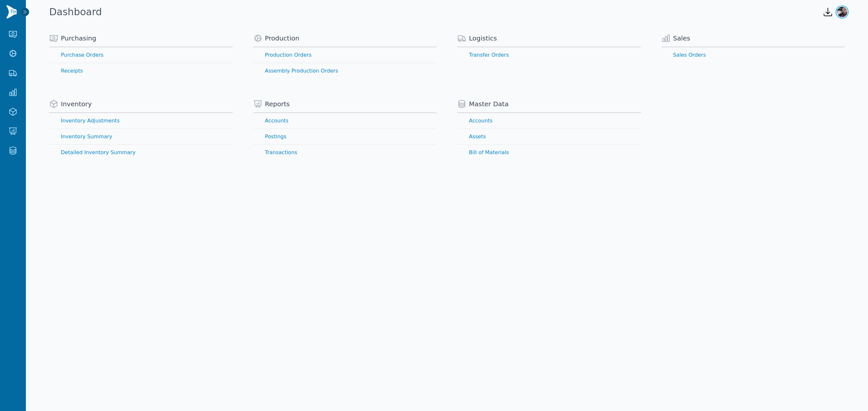  What do you see at coordinates (345, 55) in the screenshot?
I see `a: Production Orders` at bounding box center [345, 55].